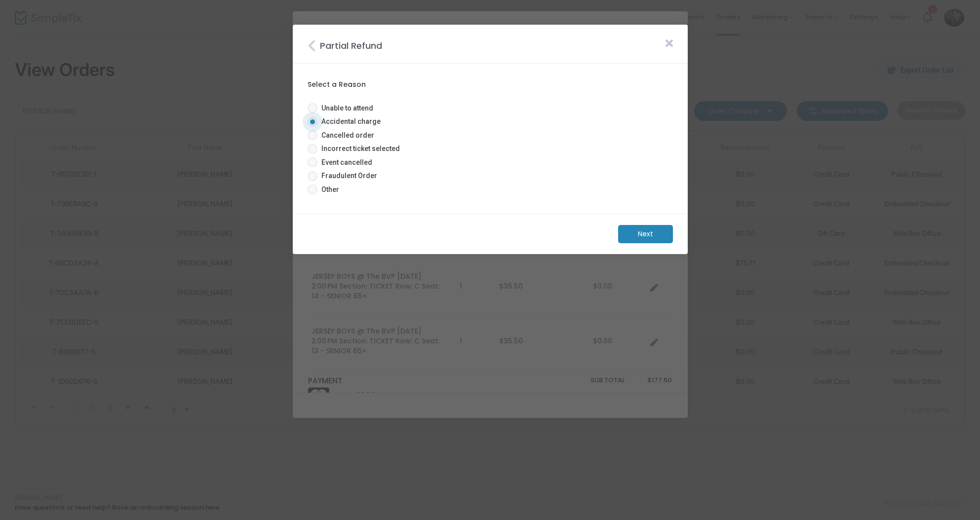  I want to click on span: Event cancelled, so click(344, 162).